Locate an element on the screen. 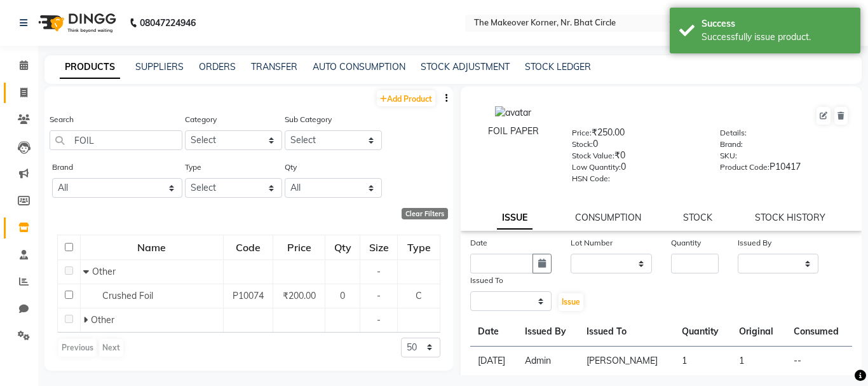 This screenshot has height=386, width=868. th: Date is located at coordinates (494, 332).